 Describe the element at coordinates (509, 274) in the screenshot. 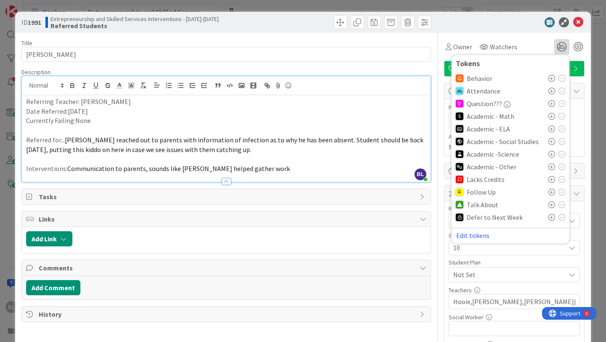

I see `span: Not Set` at that location.